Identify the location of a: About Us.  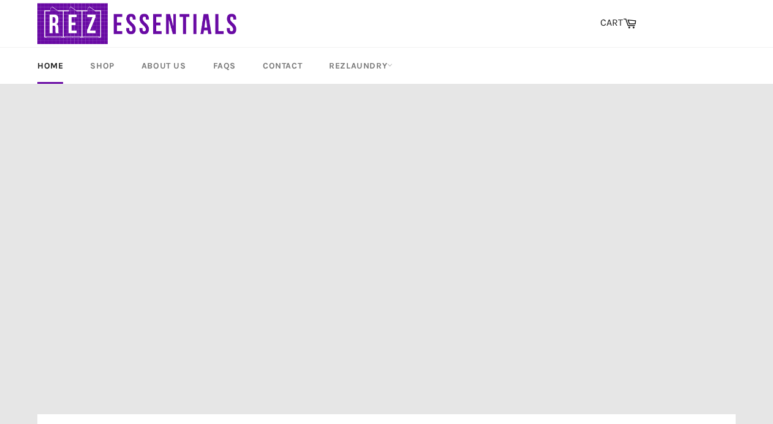
(163, 66).